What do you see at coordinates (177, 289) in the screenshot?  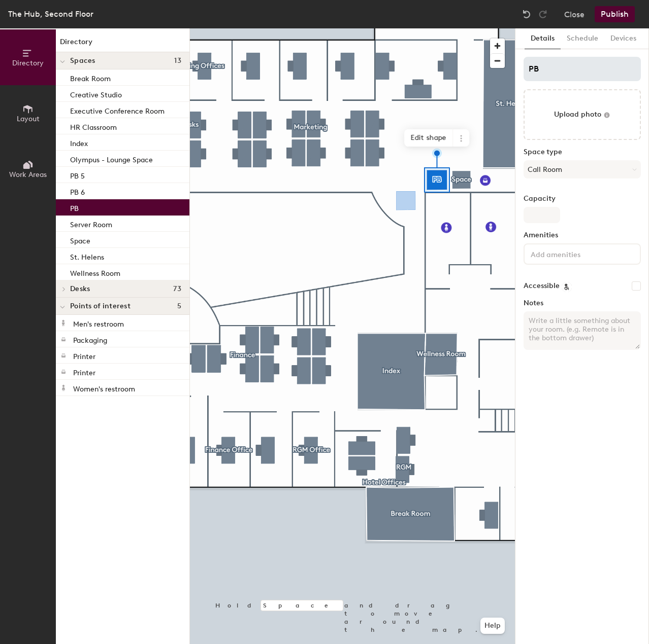 I see `span: 73` at bounding box center [177, 289].